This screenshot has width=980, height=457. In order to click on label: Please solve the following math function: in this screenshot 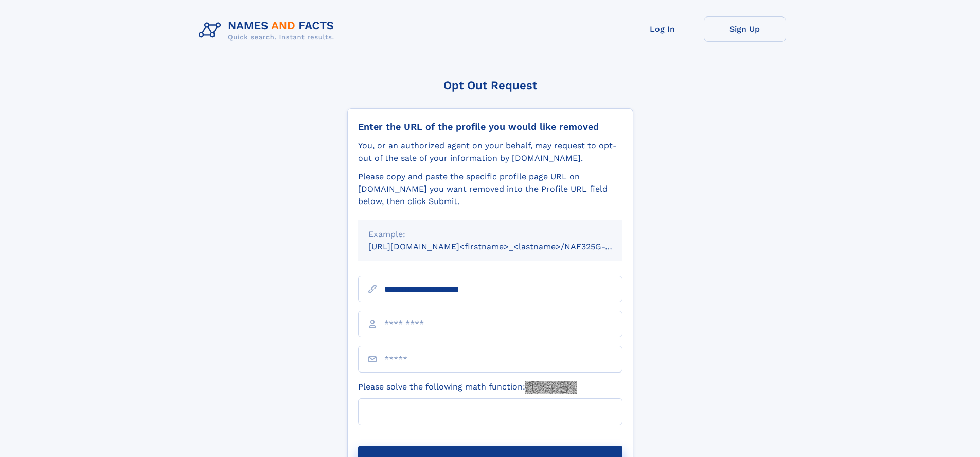, I will do `click(468, 387)`.